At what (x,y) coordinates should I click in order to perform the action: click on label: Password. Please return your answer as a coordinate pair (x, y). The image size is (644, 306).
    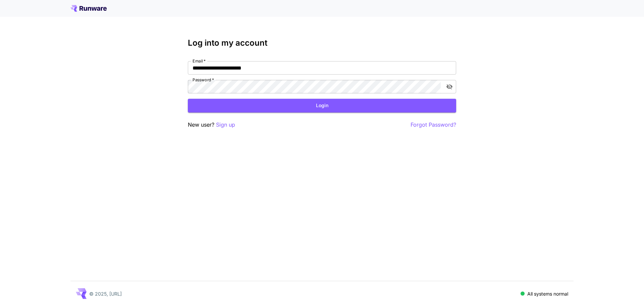
    Looking at the image, I should click on (203, 80).